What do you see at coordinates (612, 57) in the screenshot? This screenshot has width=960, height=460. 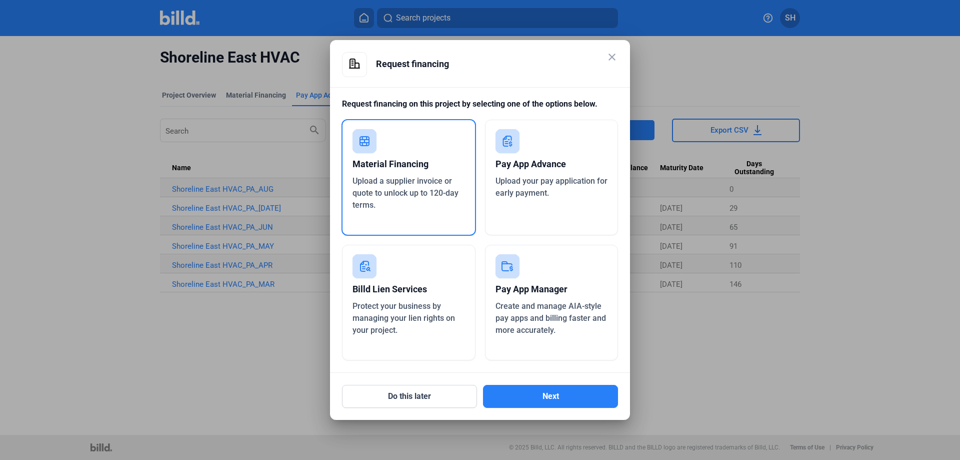 I see `mat-icon: close` at bounding box center [612, 57].